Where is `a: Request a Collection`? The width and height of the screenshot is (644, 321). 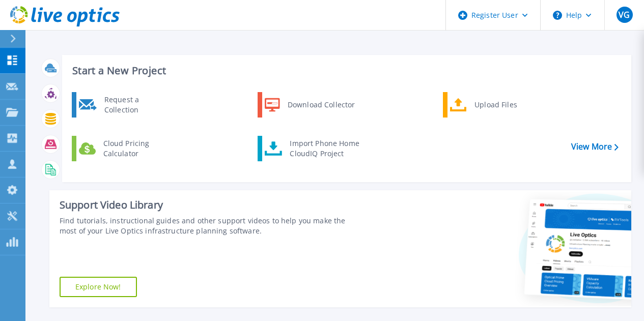
a: Request a Collection is located at coordinates (123, 105).